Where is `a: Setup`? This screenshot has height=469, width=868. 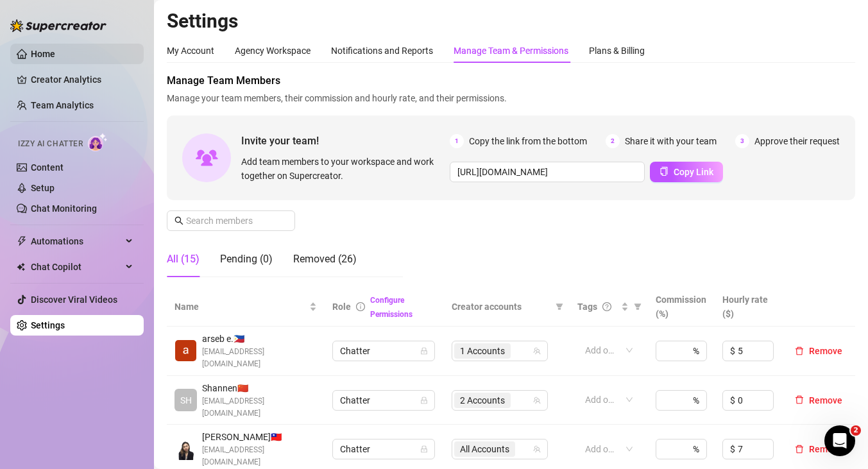 a: Setup is located at coordinates (42, 188).